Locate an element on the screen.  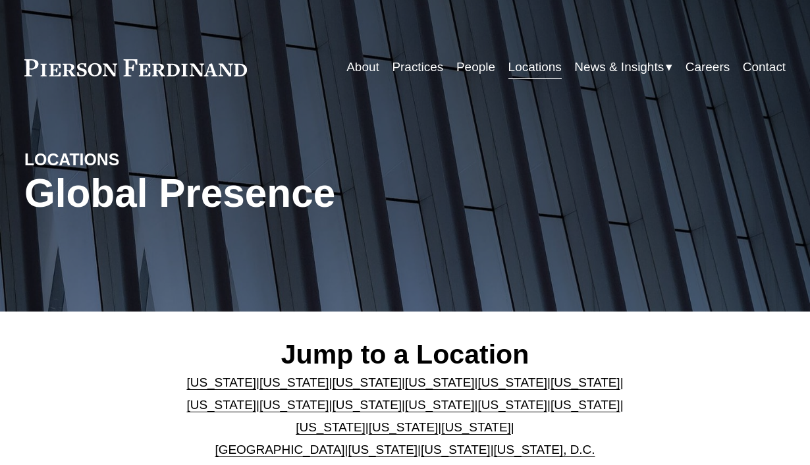
a: People is located at coordinates (476, 68).